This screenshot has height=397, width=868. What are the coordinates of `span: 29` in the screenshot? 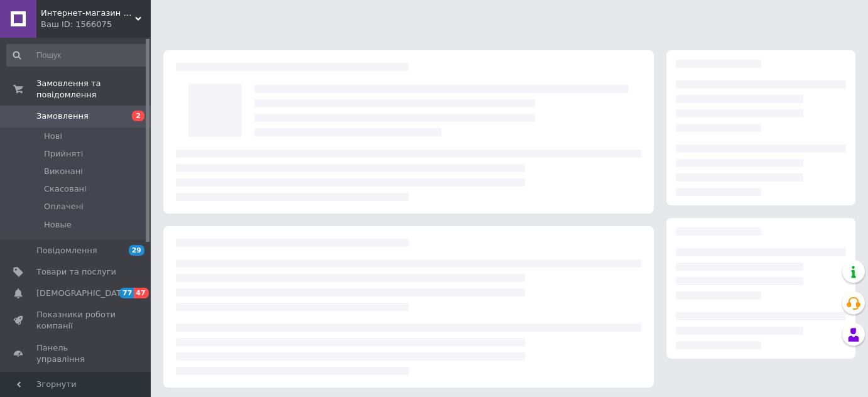 It's located at (136, 250).